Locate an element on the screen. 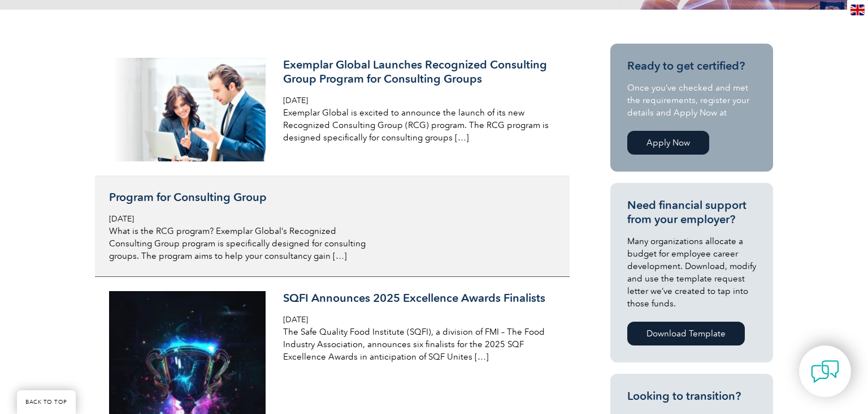 This screenshot has width=868, height=414. a: BACK TO TOP is located at coordinates (47, 401).